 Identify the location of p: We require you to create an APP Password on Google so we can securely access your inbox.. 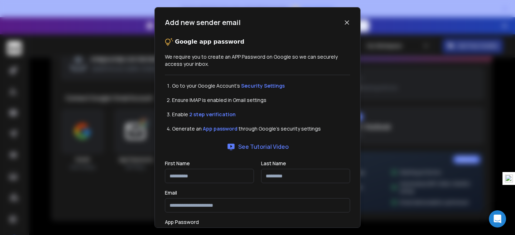
(258, 60).